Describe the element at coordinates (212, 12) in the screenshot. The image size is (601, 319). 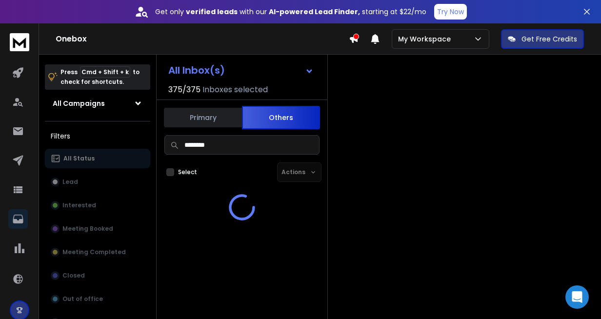
I see `strong: verified leads` at that location.